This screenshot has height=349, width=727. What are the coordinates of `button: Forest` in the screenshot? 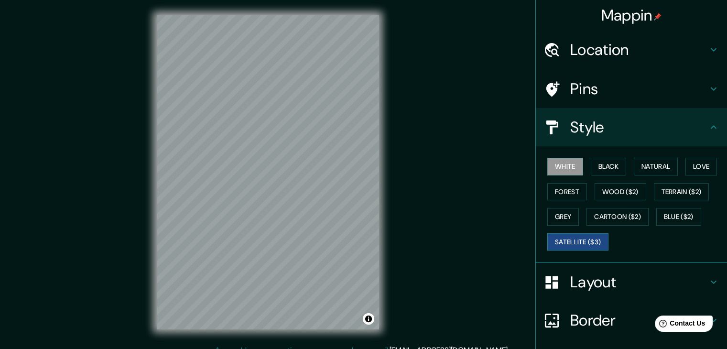 It's located at (567, 192).